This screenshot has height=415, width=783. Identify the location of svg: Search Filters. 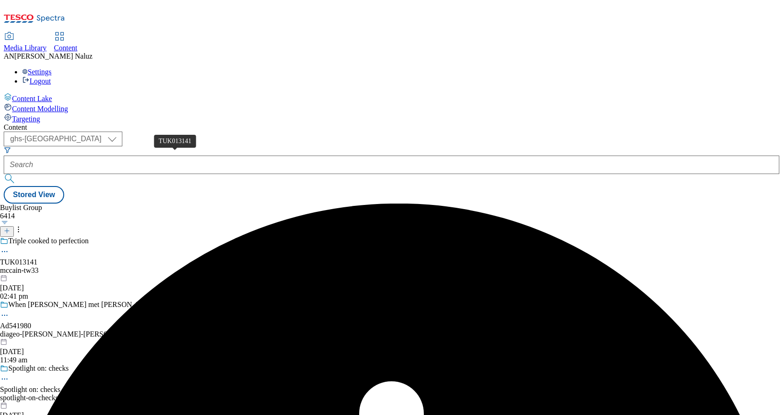
(7, 150).